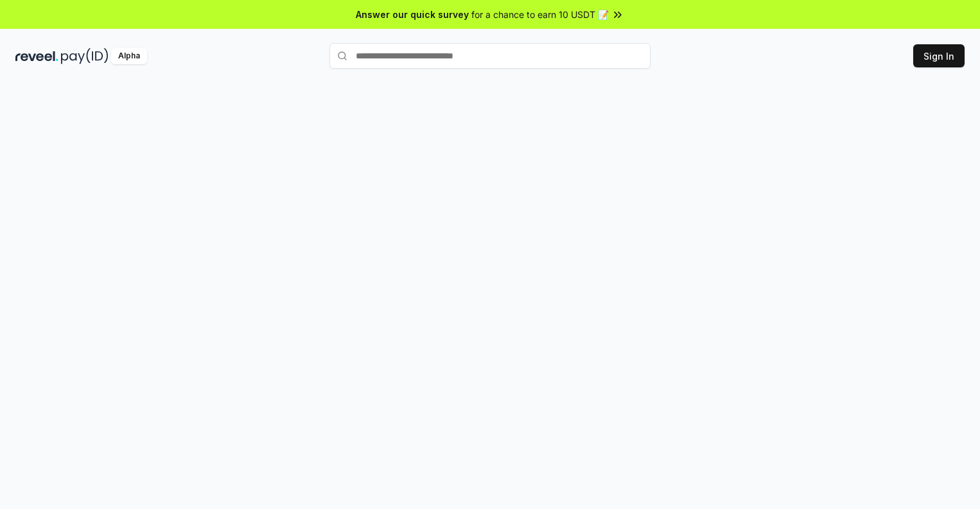  What do you see at coordinates (540, 14) in the screenshot?
I see `span: for a chance to earn 10 USDT 📝` at bounding box center [540, 14].